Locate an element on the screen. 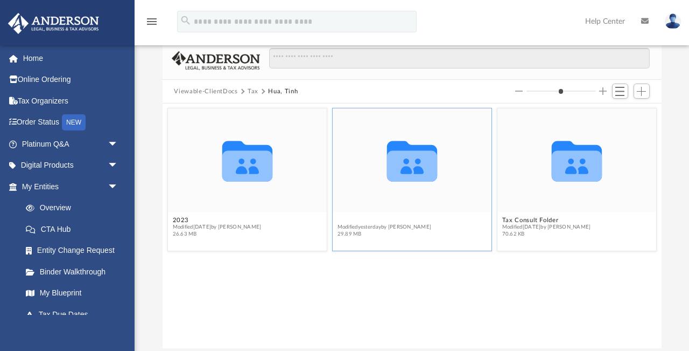  a: My Blueprint is located at coordinates (72, 293).